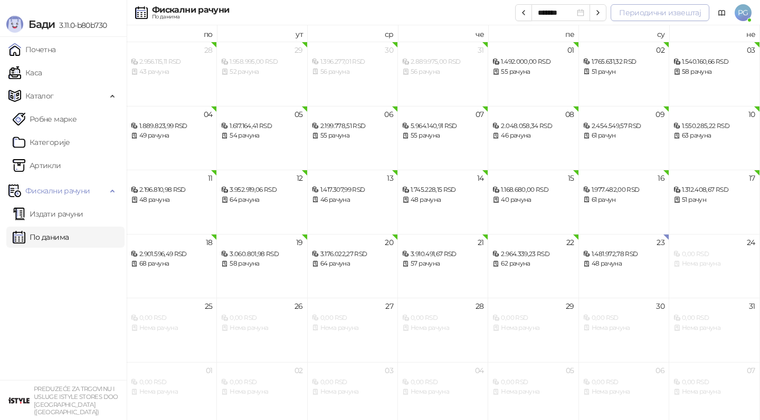 The width and height of the screenshot is (760, 420). Describe the element at coordinates (352, 74) in the screenshot. I see `td: 2025-07-30` at that location.